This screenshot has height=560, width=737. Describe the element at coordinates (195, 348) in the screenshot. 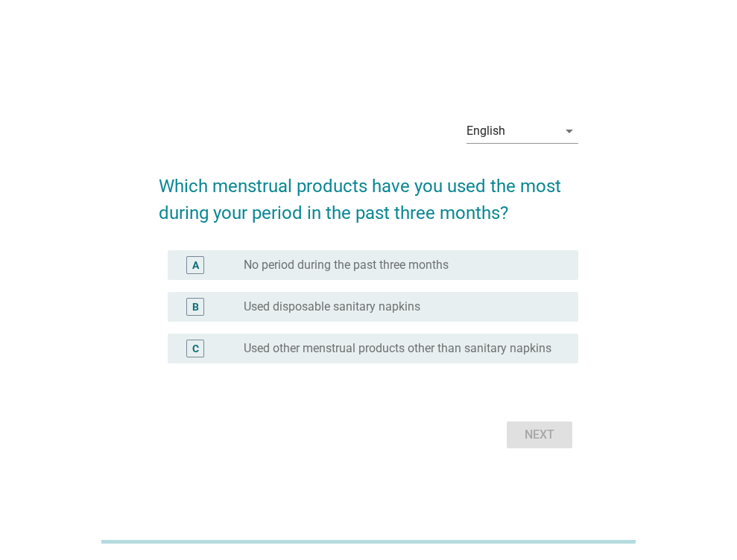

I see `div: C` at that location.